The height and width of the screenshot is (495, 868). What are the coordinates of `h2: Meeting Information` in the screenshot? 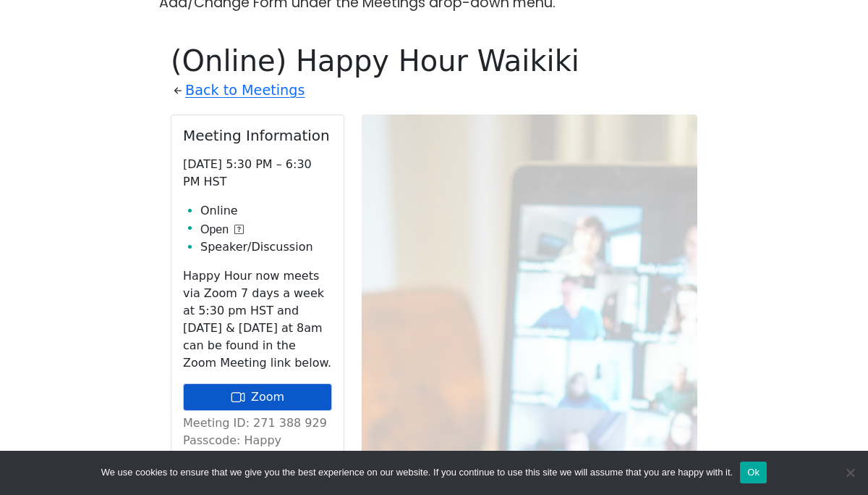 It's located at (257, 135).